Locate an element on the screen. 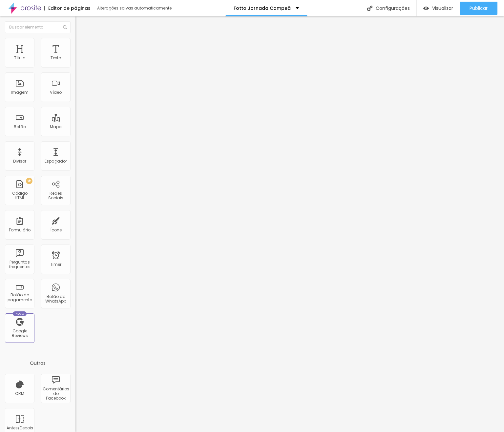  div: Comentários do Facebook is located at coordinates (55, 394).